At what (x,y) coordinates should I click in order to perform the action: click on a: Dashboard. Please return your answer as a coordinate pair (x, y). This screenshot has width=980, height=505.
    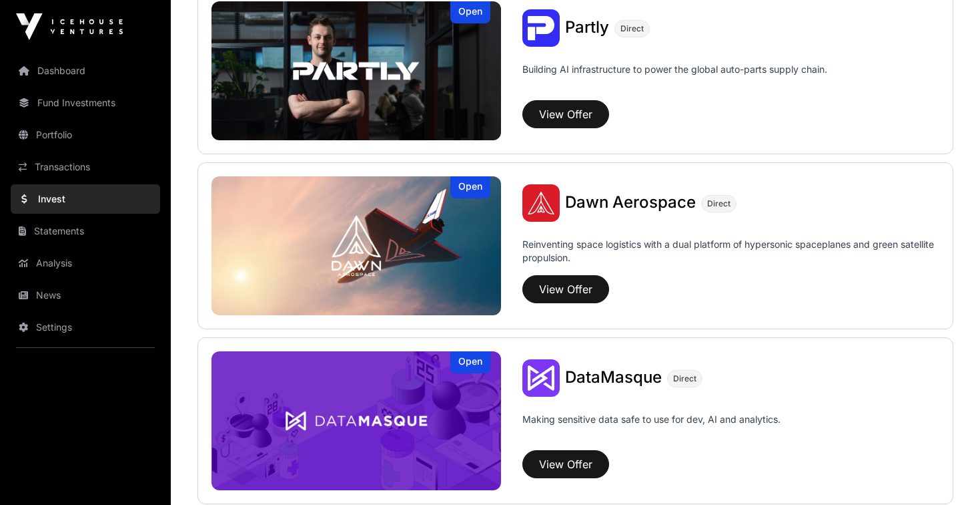
    Looking at the image, I should click on (86, 71).